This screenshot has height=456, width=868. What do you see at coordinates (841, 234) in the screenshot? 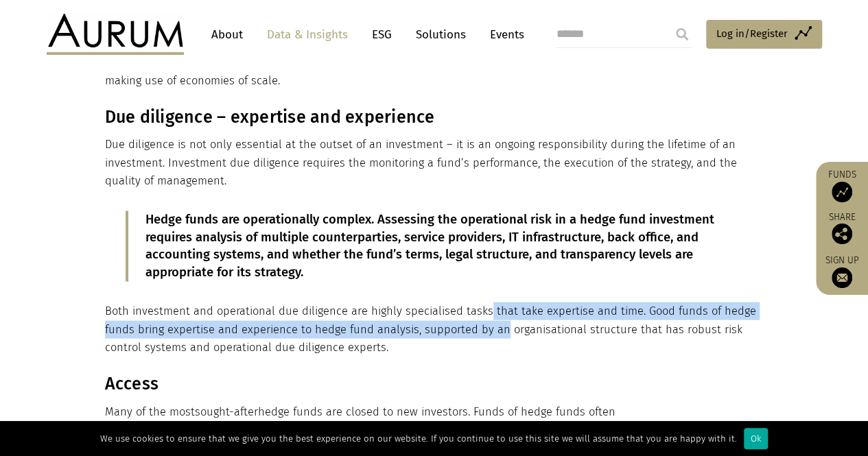
I see `img: Share this post` at bounding box center [841, 234].